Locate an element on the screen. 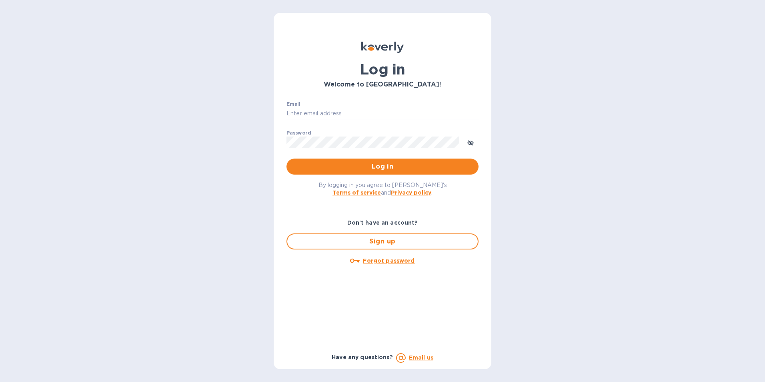  button: toggle password visibility is located at coordinates (470, 142).